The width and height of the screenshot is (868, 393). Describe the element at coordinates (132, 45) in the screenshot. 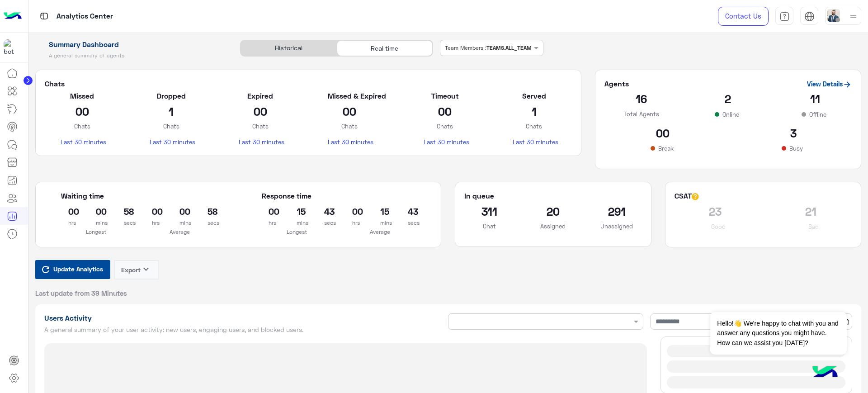

I see `h1: Summary Dashboard` at that location.